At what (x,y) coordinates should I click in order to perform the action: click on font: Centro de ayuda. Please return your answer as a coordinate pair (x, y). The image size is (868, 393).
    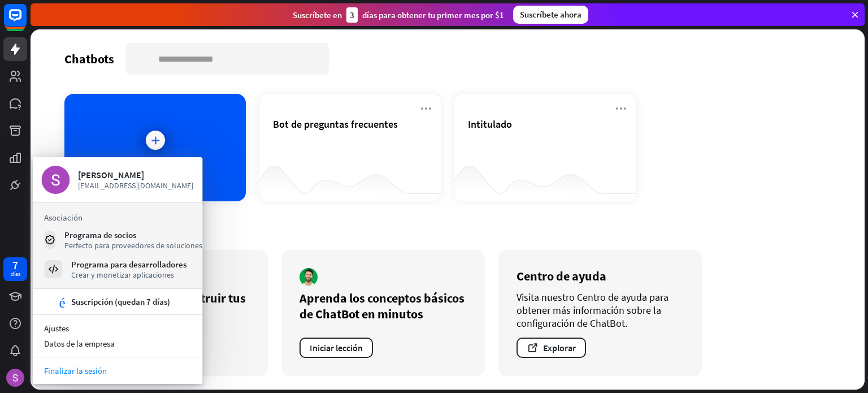
    Looking at the image, I should click on (561, 275).